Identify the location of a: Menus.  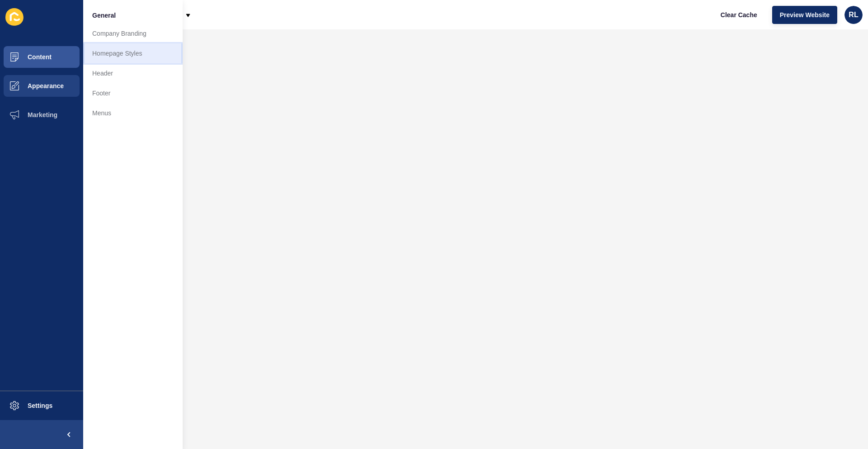
(133, 113).